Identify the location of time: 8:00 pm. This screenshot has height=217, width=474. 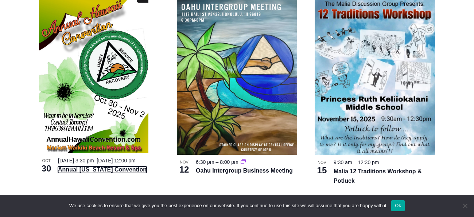
(229, 162).